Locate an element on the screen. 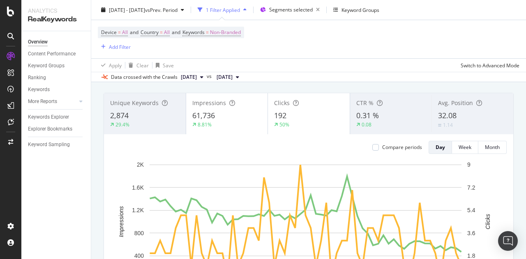  span: 2025 Jul. 31st is located at coordinates (224, 77).